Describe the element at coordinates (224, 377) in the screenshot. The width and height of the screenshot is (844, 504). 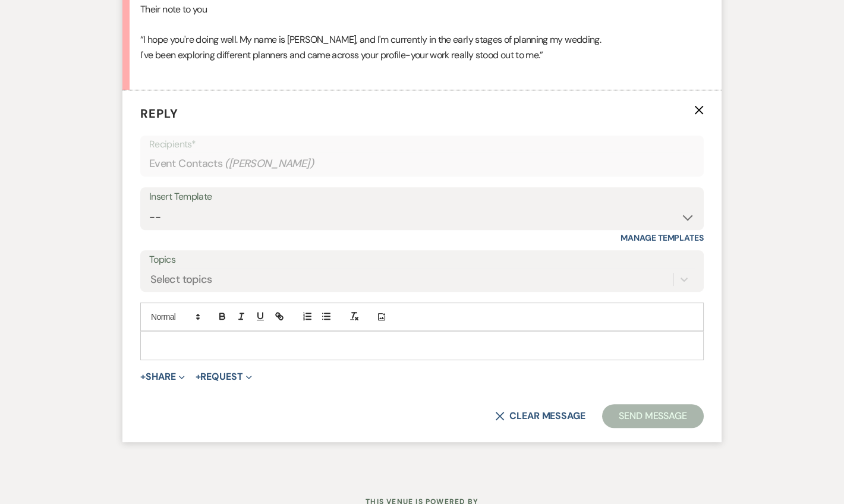
I see `button: Request` at that location.